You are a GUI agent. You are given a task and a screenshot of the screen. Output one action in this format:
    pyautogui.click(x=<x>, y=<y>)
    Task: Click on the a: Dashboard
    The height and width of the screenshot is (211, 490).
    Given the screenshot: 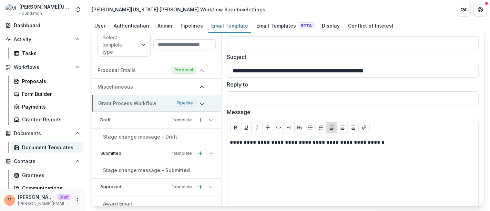 What is the action you would take?
    pyautogui.click(x=43, y=25)
    